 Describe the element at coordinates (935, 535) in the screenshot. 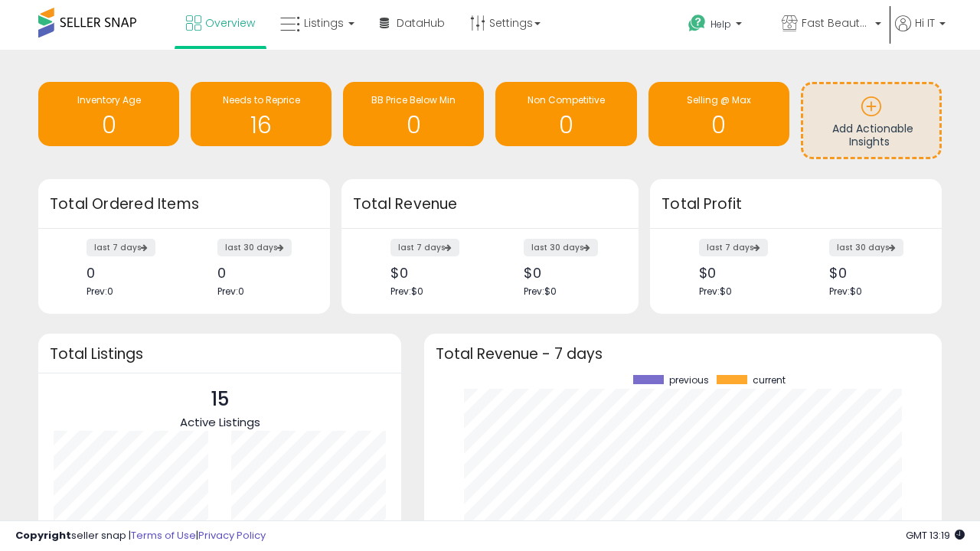

I see `span: 2025-09-16 13:19 GMT` at that location.